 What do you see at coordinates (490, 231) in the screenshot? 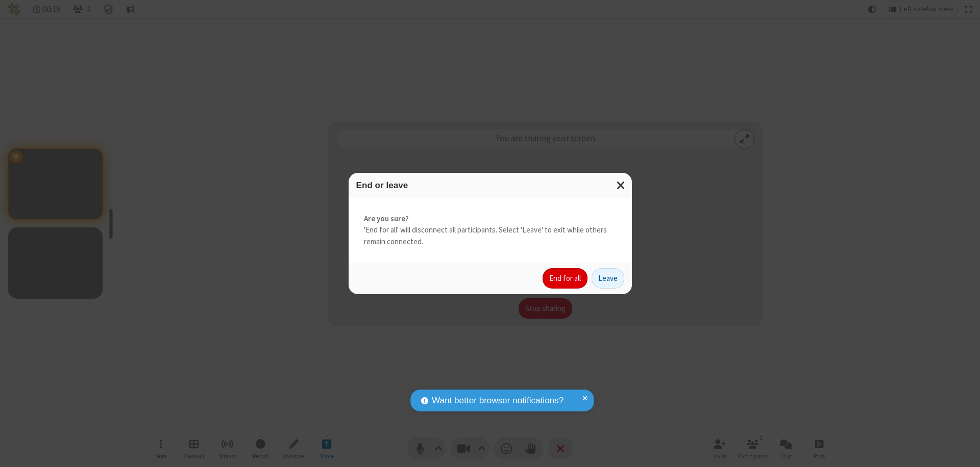
I see `div: 'End for all' will disconnect all participants. Select 'Leave' to exit while others remain connec...` at bounding box center [490, 231].